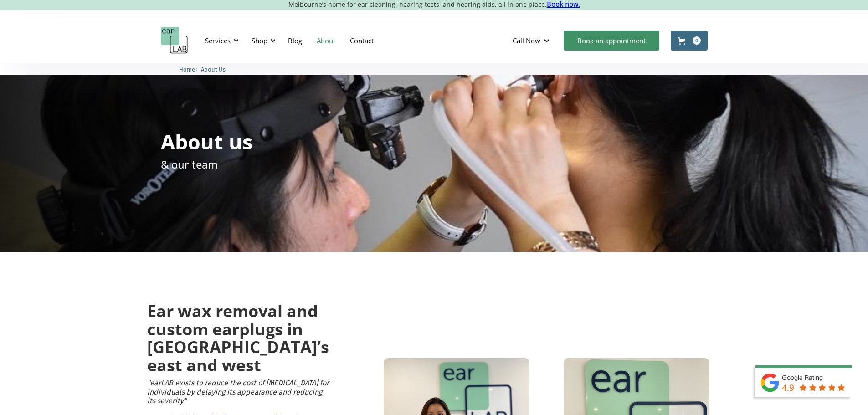 The height and width of the screenshot is (415, 868). What do you see at coordinates (690, 41) in the screenshot?
I see `a: Open cart` at bounding box center [690, 41].